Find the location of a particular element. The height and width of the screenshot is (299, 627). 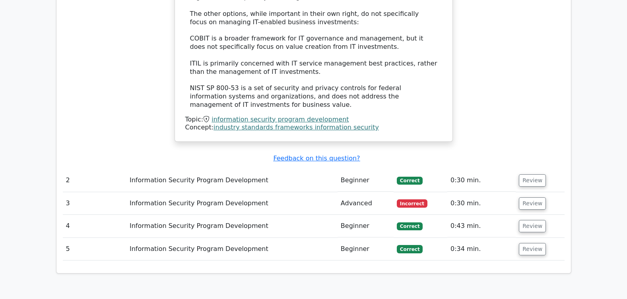

div: Topic: is located at coordinates (313, 120).